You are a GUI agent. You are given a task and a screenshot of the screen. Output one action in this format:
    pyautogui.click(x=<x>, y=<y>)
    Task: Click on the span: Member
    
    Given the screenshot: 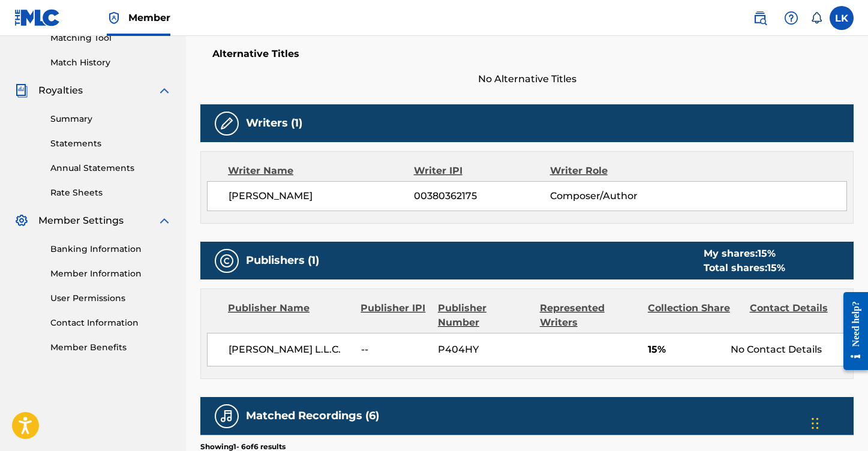 What is the action you would take?
    pyautogui.click(x=149, y=17)
    